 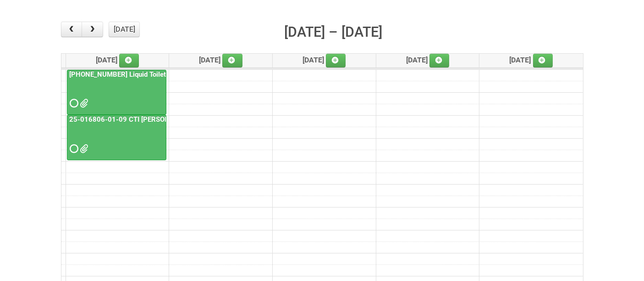 I want to click on span: LPF - 25-016806-01-09 CTI Dove CM Bar Superior HUT.xlsx Dove CM Usage Instructions.pdf MDN - 25-0..., so click(x=84, y=149).